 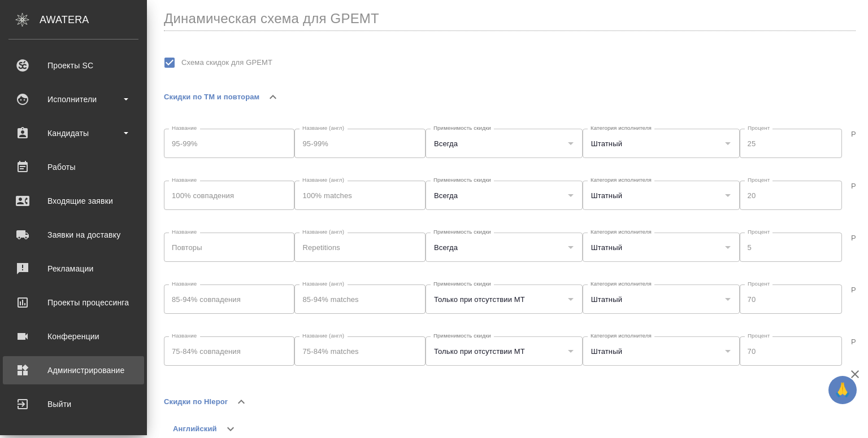 What do you see at coordinates (73, 303) in the screenshot?
I see `div: Проекты процессинга` at bounding box center [73, 303].